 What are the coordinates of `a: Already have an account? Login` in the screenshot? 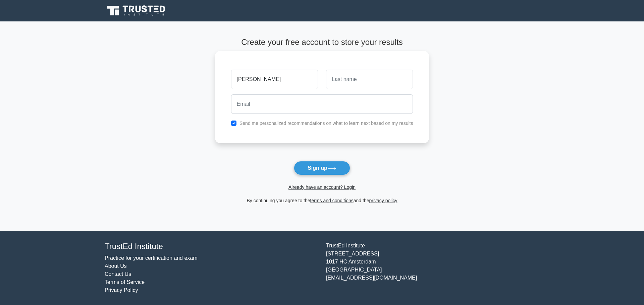 It's located at (322, 187).